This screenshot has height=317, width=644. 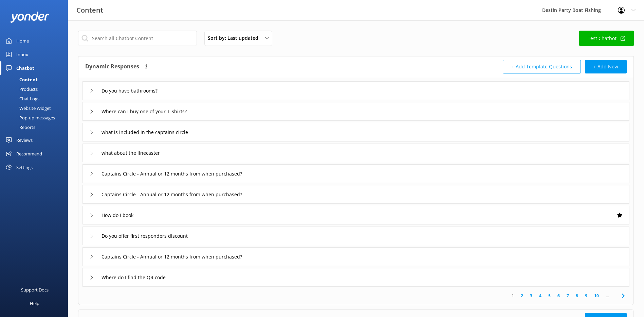 What do you see at coordinates (577, 296) in the screenshot?
I see `a: 8` at bounding box center [577, 296].